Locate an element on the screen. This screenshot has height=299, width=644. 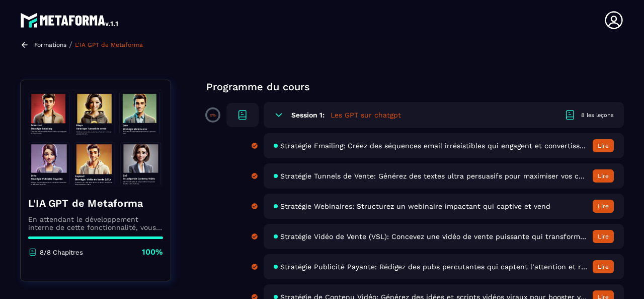
img: logo is located at coordinates (70, 20).